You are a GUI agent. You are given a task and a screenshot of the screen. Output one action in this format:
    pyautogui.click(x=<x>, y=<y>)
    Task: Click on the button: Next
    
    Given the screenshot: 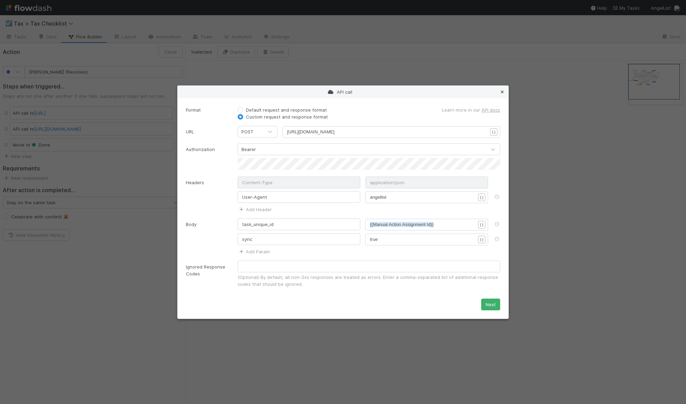 What is the action you would take?
    pyautogui.click(x=491, y=304)
    